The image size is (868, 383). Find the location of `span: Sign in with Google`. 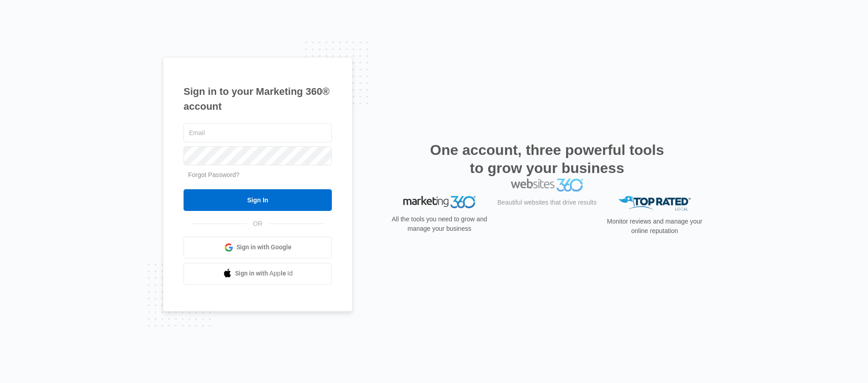

span: Sign in with Google is located at coordinates (264, 248).